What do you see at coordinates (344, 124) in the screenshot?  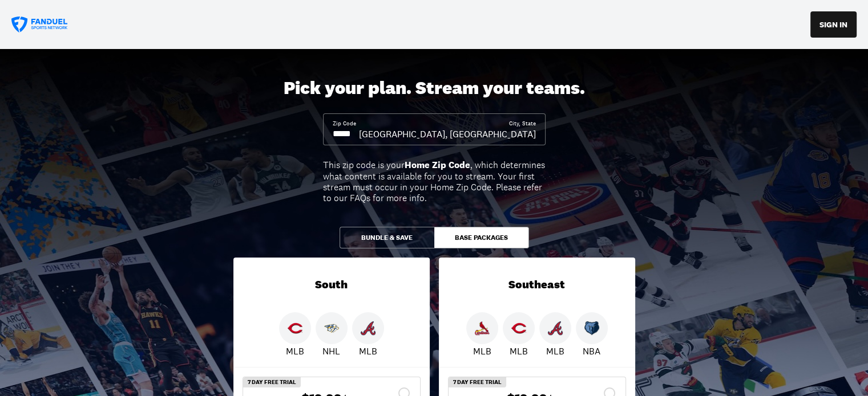 I see `div: Zip Code` at bounding box center [344, 124].